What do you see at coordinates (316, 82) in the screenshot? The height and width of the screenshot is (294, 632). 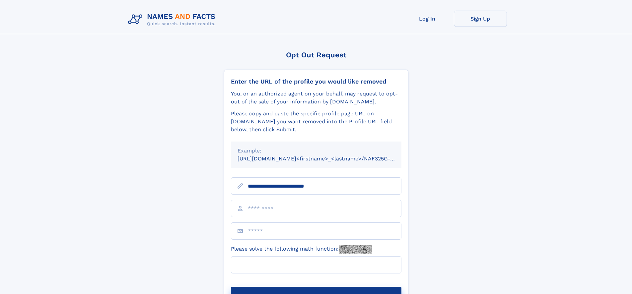 I see `div: Enter the URL of the profile you would like removed` at bounding box center [316, 82].